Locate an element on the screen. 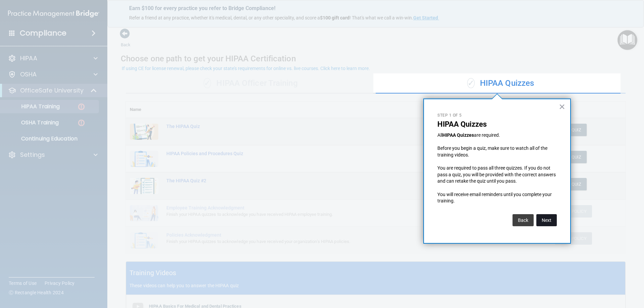 This screenshot has width=644, height=308. strong: HIPAA Quizzes is located at coordinates (458, 135).